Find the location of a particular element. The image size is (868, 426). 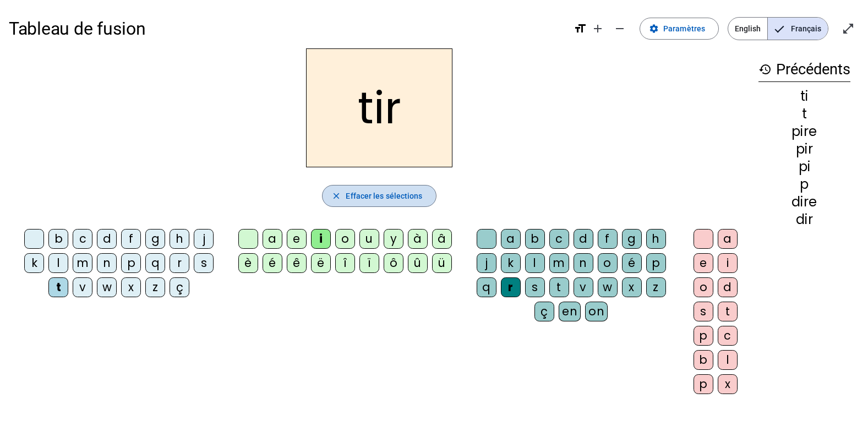

div: ti is located at coordinates (804, 96).